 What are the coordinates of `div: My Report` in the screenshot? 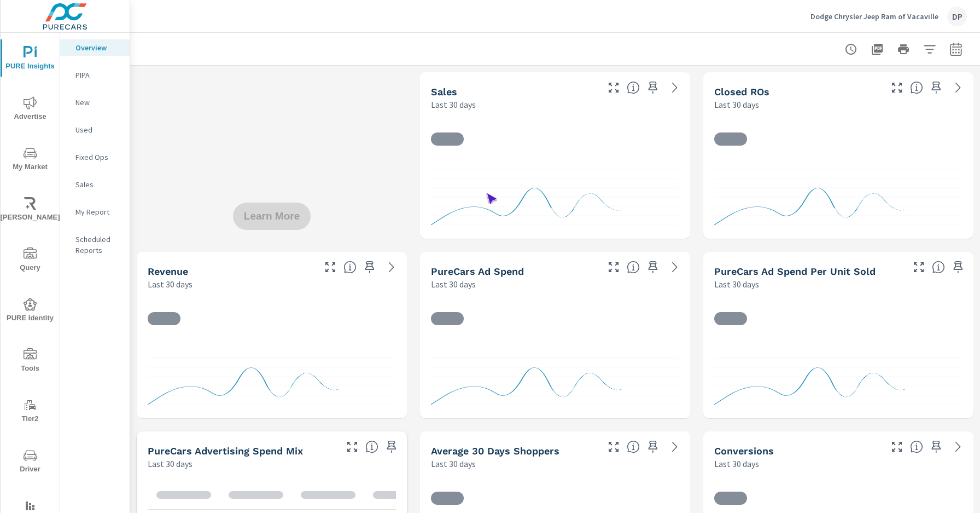 It's located at (95, 212).